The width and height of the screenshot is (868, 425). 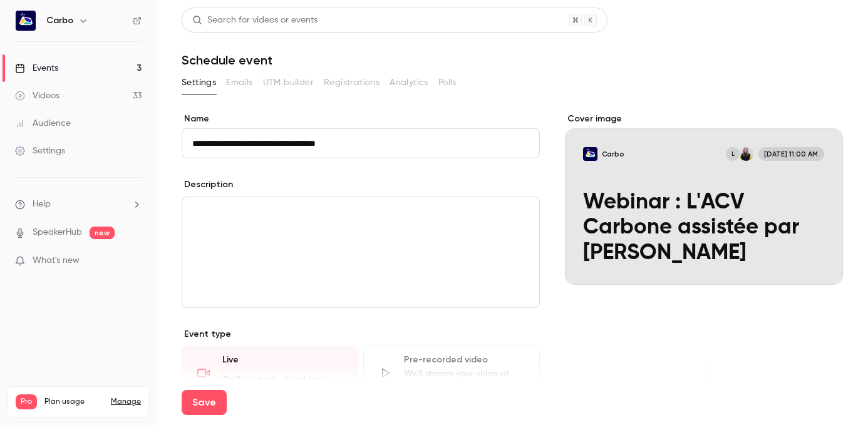 What do you see at coordinates (57, 232) in the screenshot?
I see `a: SpeakerHub` at bounding box center [57, 232].